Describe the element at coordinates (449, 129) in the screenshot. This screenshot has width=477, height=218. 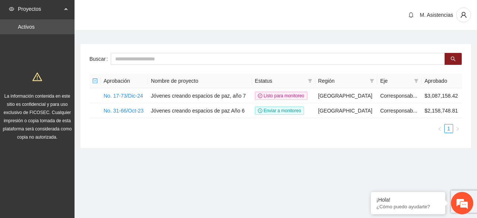
I see `a: 1` at that location.